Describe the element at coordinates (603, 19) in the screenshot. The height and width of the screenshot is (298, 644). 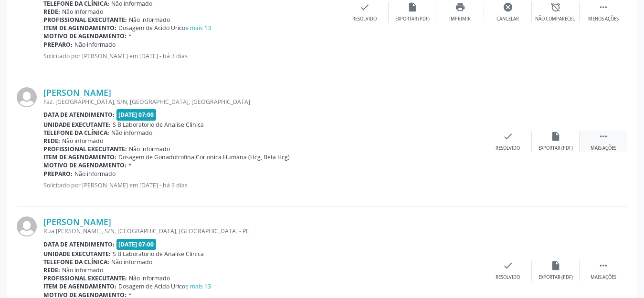
I see `div: Menos ações` at that location.